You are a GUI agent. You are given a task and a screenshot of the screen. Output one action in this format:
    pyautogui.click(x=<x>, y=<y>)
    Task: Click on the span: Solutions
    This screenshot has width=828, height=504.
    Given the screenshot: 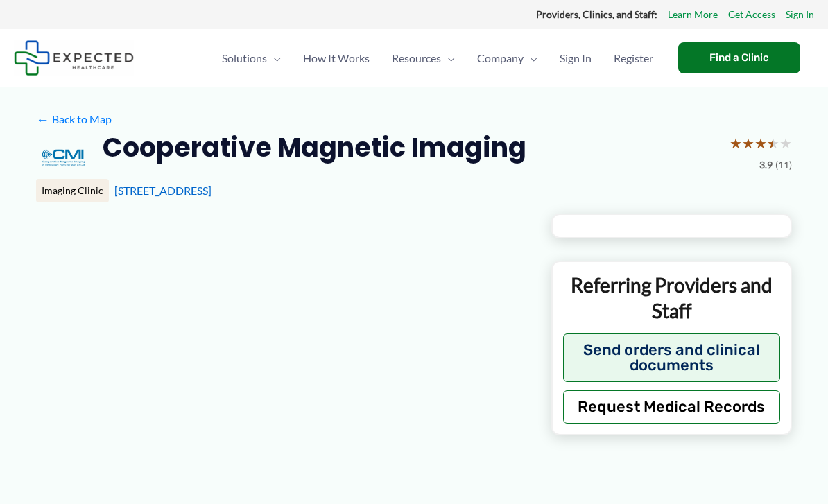 What is the action you would take?
    pyautogui.click(x=244, y=58)
    